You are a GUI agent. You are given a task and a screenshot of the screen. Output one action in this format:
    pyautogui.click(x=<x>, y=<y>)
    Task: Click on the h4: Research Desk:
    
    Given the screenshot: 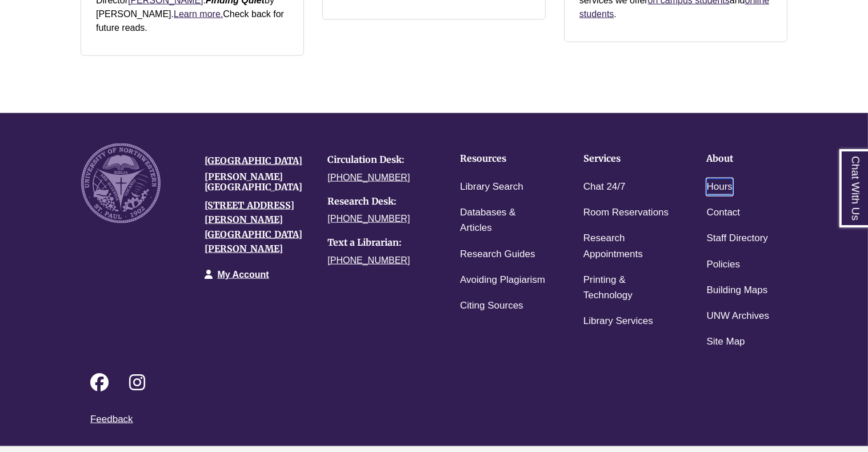 What is the action you would take?
    pyautogui.click(x=381, y=202)
    